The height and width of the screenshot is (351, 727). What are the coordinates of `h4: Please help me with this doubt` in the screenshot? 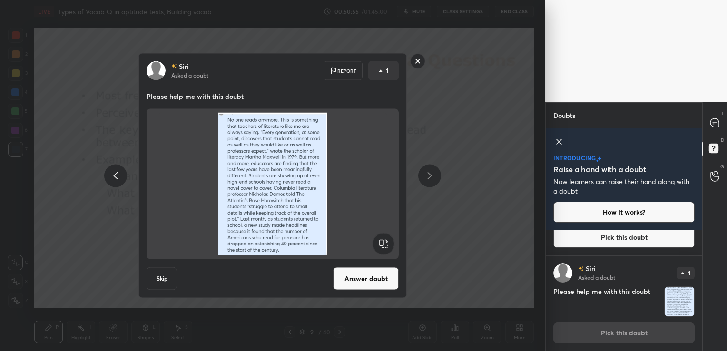 It's located at (607, 302).